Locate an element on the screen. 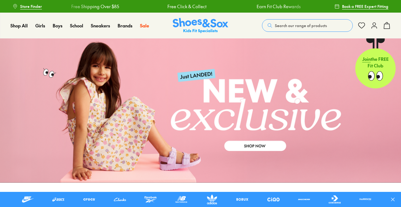  span: Search our range of products is located at coordinates (300, 26).